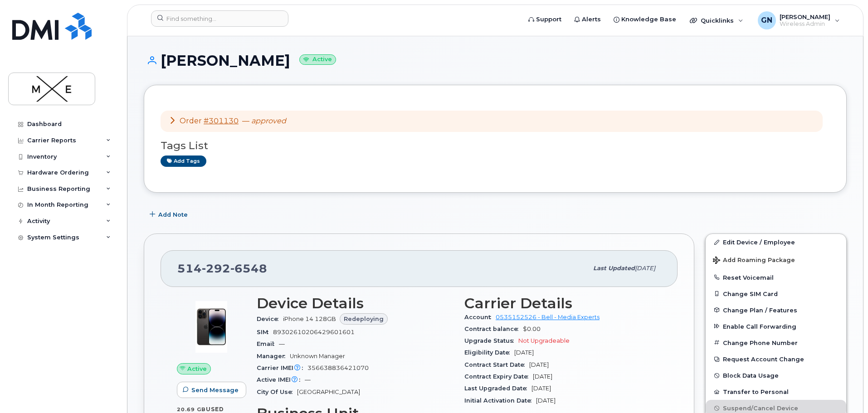 The image size is (868, 413). Describe the element at coordinates (499, 377) in the screenshot. I see `span: Contract Expiry Date` at that location.